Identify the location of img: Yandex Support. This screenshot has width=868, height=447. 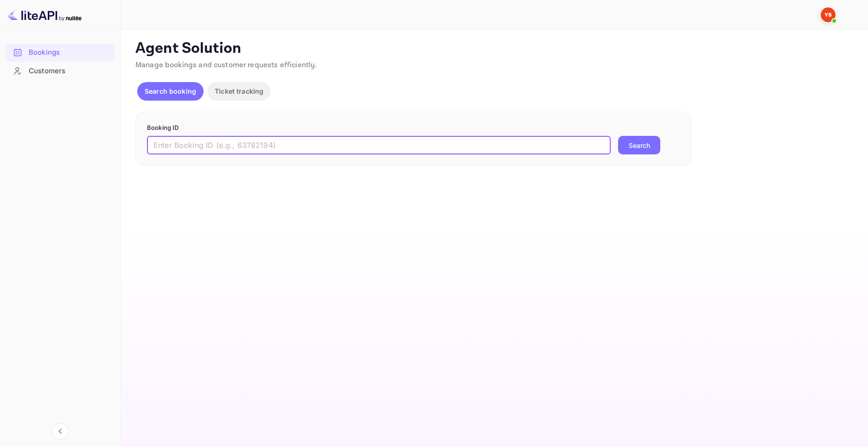
(828, 15).